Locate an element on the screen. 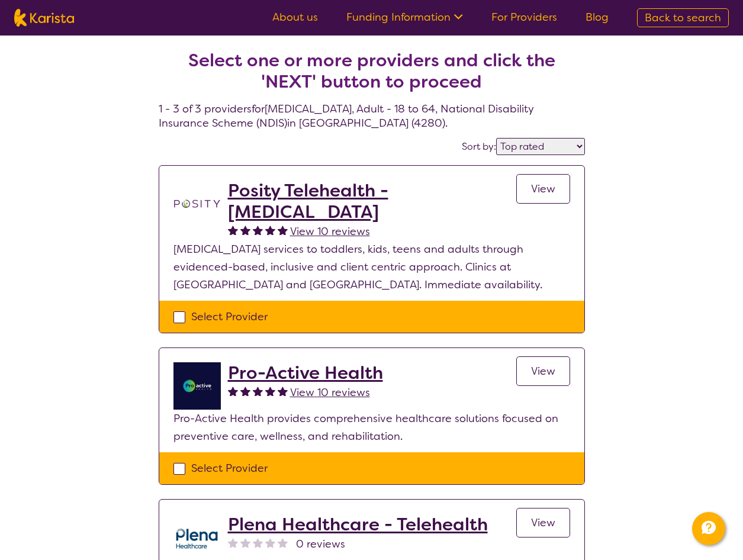  h2: Select one or more providers and click the 'NEXT' button to proceed is located at coordinates (372, 71).